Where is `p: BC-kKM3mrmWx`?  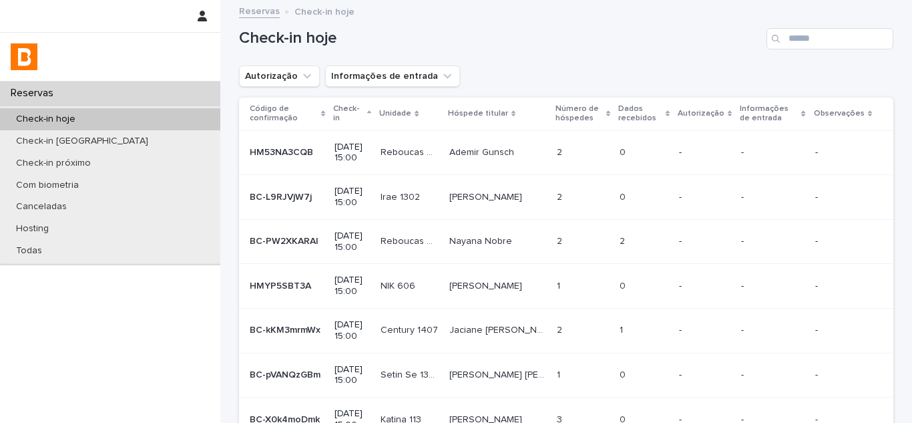 p: BC-kKM3mrmWx is located at coordinates (286, 328).